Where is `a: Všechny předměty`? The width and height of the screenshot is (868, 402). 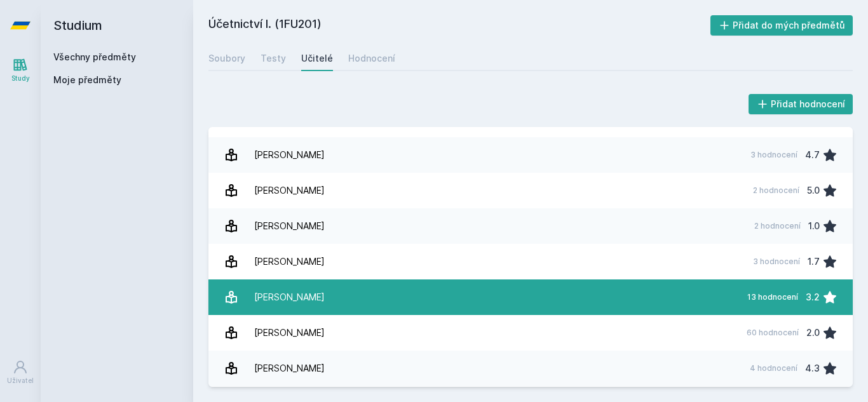
a: Všechny předměty is located at coordinates (95, 56).